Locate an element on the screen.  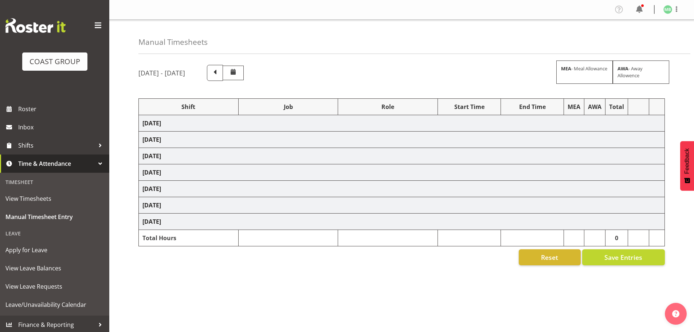
div: Role is located at coordinates (388, 107).